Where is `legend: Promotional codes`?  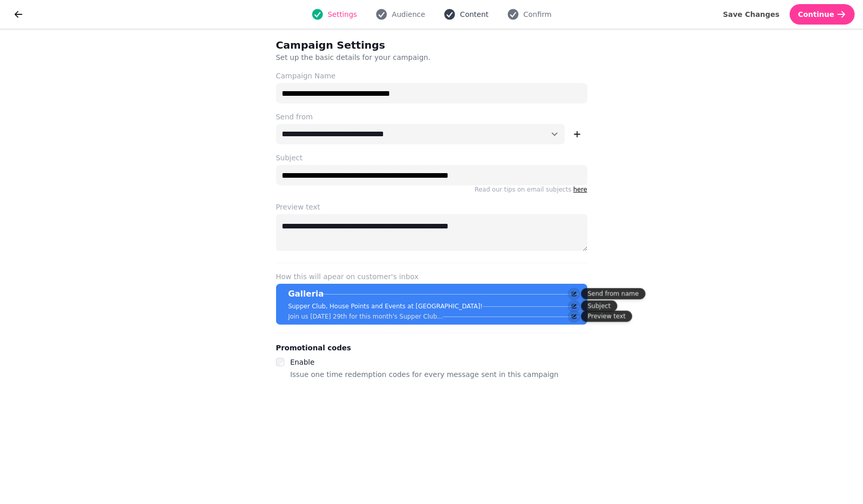 legend: Promotional codes is located at coordinates (314, 348).